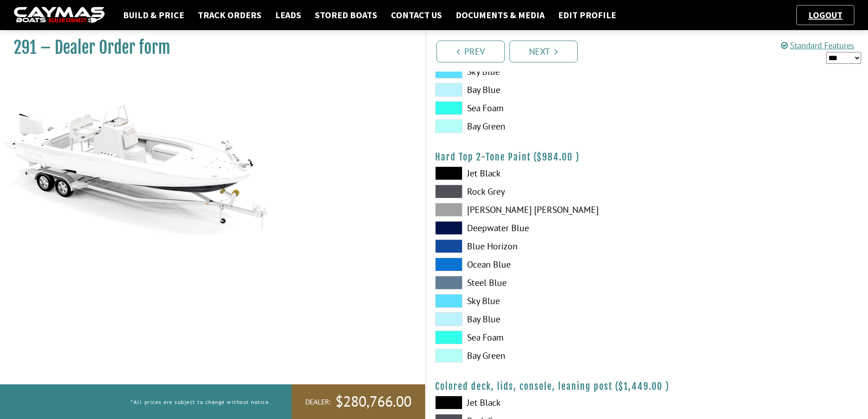 This screenshot has height=419, width=868. Describe the element at coordinates (640, 386) in the screenshot. I see `span: $1,449.00` at that location.